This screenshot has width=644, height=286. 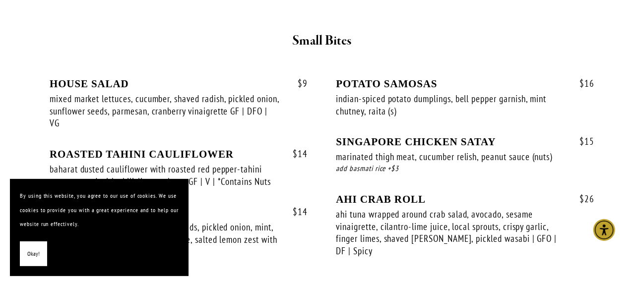 I want to click on div: indian-spiced potato dumplings, bell pepper garnish, mint chutney, raita (s), so click(x=452, y=105).